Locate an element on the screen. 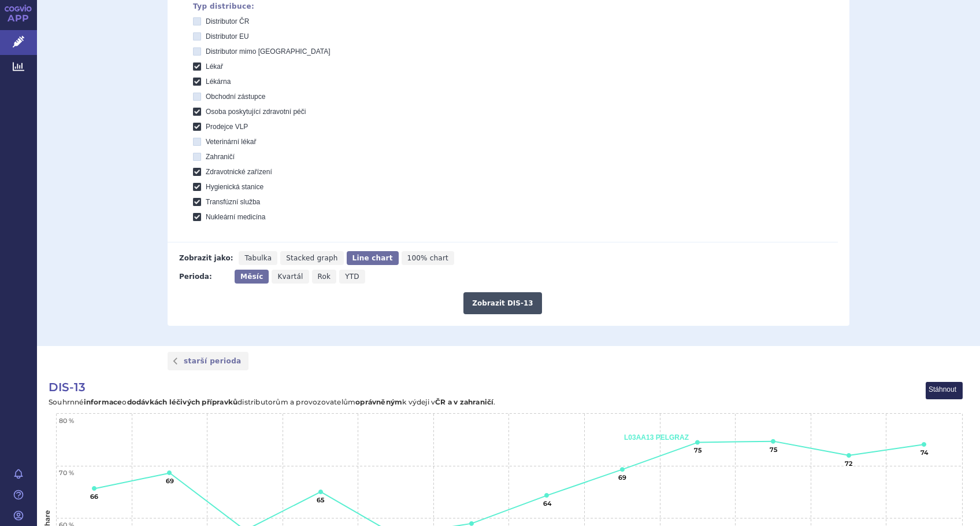 The height and width of the screenshot is (526, 980). text: 72 is located at coordinates (849, 463).